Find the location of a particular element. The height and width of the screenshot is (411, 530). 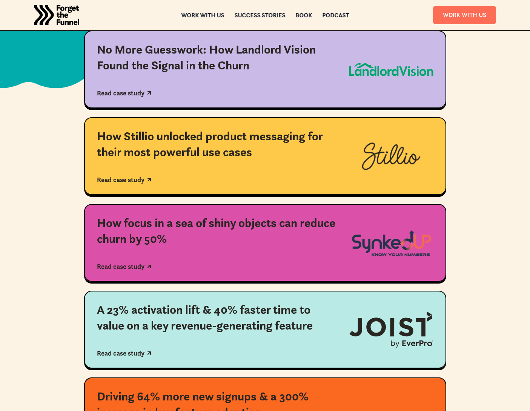

a: Podcast is located at coordinates (335, 15).